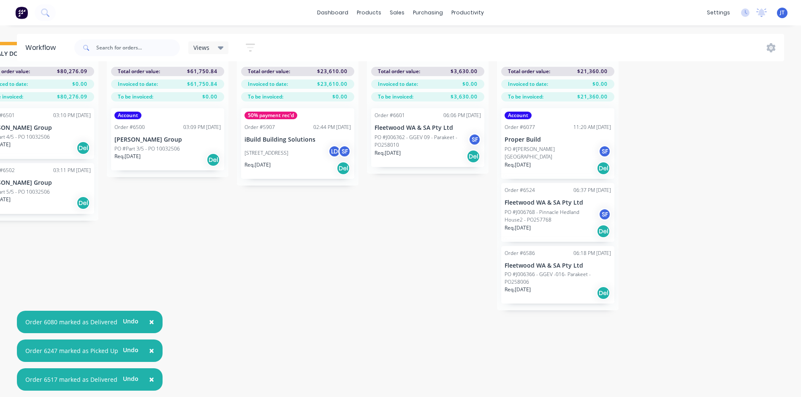 This screenshot has height=397, width=801. What do you see at coordinates (333, 13) in the screenshot?
I see `a: dashboard` at bounding box center [333, 13].